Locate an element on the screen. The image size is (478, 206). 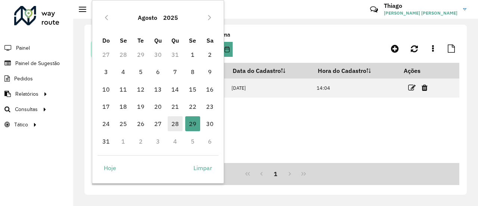
span: Sa is located at coordinates (210, 40).